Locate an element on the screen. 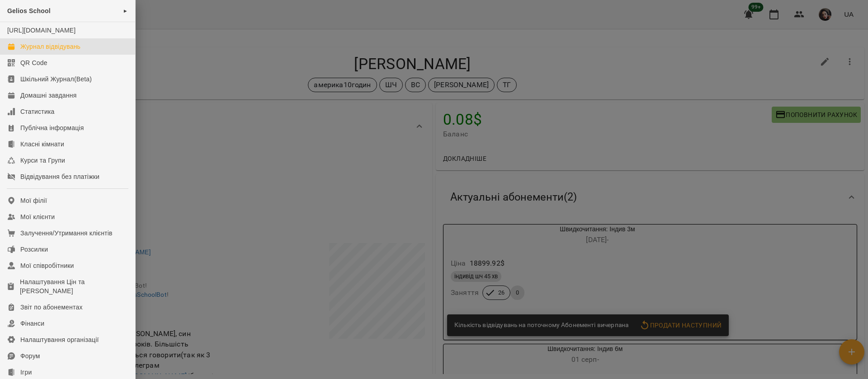  div: Класні кімнати is located at coordinates (42, 144).